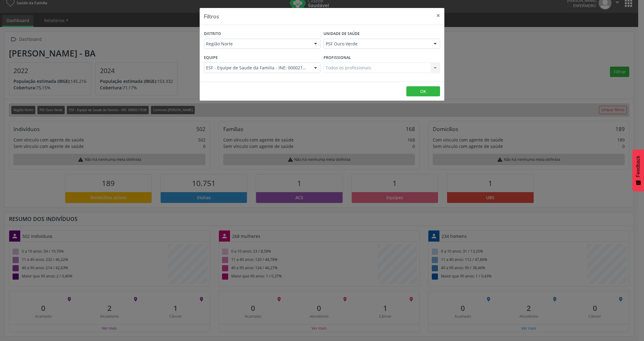 The height and width of the screenshot is (341, 644). Describe the element at coordinates (257, 68) in the screenshot. I see `span: ESF - Equipe de Saude da Familia - INE: 0000217638` at that location.